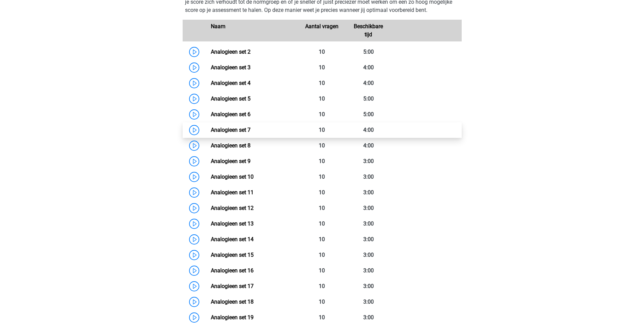  What do you see at coordinates (230, 161) in the screenshot?
I see `a: Analogieen set 9` at bounding box center [230, 161].